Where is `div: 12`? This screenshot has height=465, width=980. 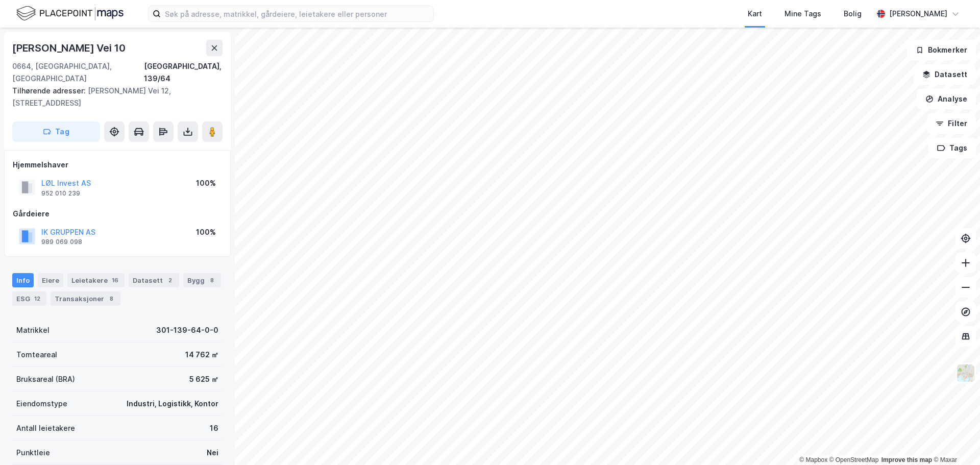 div: 12 is located at coordinates (37, 299).